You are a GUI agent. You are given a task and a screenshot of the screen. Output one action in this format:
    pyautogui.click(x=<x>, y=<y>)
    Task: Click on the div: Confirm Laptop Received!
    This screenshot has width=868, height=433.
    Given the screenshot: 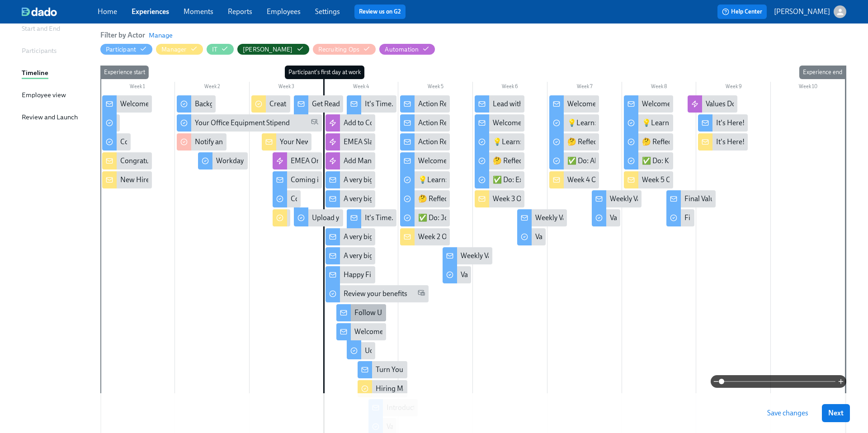 What is the action you would take?
    pyautogui.click(x=331, y=199)
    